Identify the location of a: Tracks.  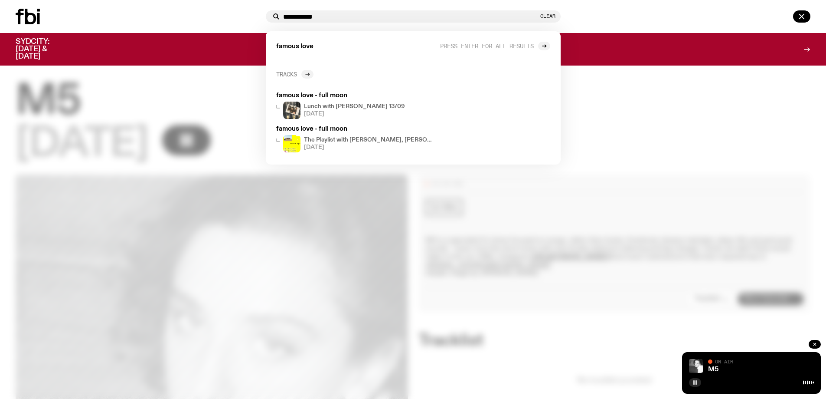
(295, 74).